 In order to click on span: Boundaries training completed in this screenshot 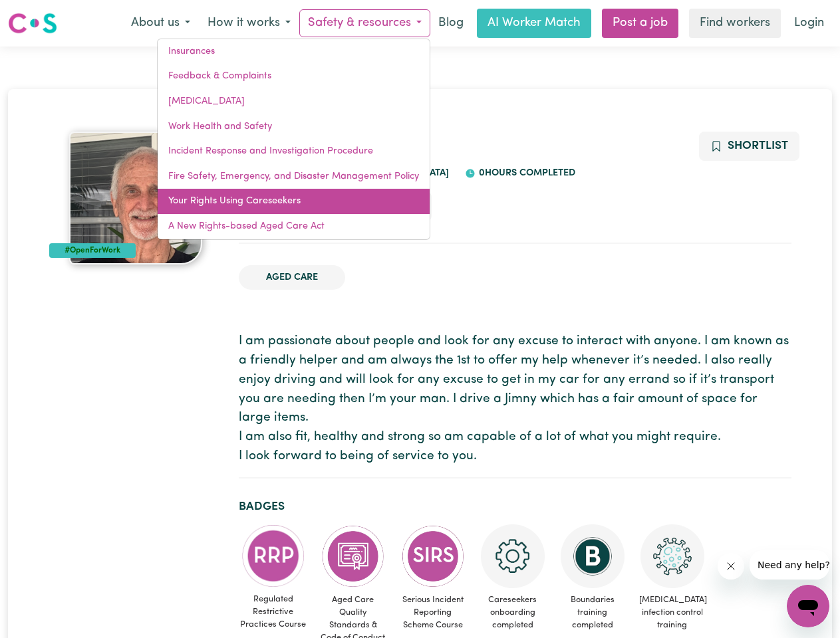, I will do `click(592, 613)`.